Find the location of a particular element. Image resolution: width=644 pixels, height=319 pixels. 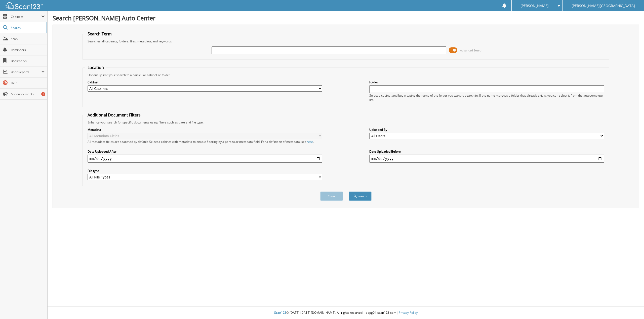

label: Uploaded By is located at coordinates (486, 129).